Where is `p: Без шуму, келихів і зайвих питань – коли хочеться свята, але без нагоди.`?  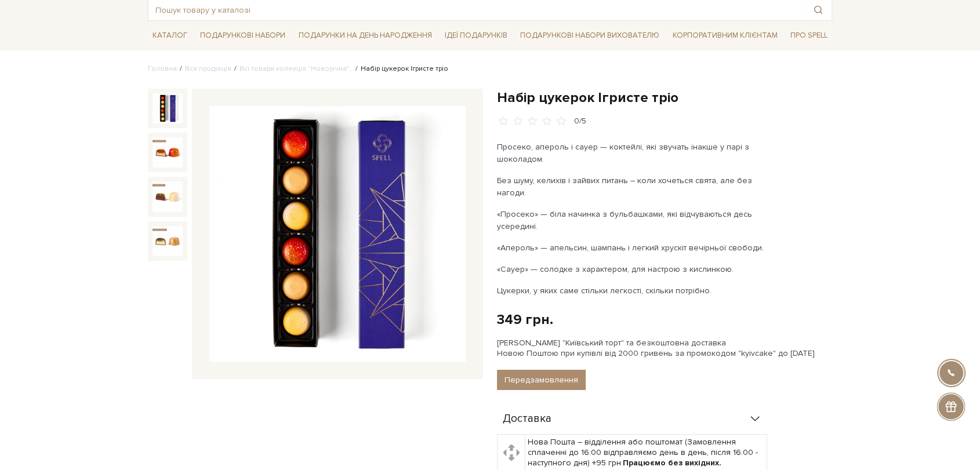
p: Без шуму, келихів і зайвих питань – коли хочеться свята, але без нагоди. is located at coordinates (633, 187).